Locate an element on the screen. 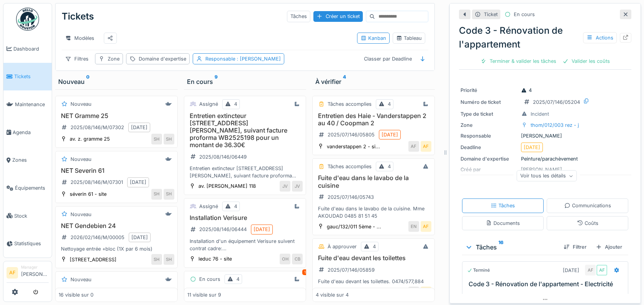 This screenshot has height=305, width=644. a: Statistiques is located at coordinates (28, 244).